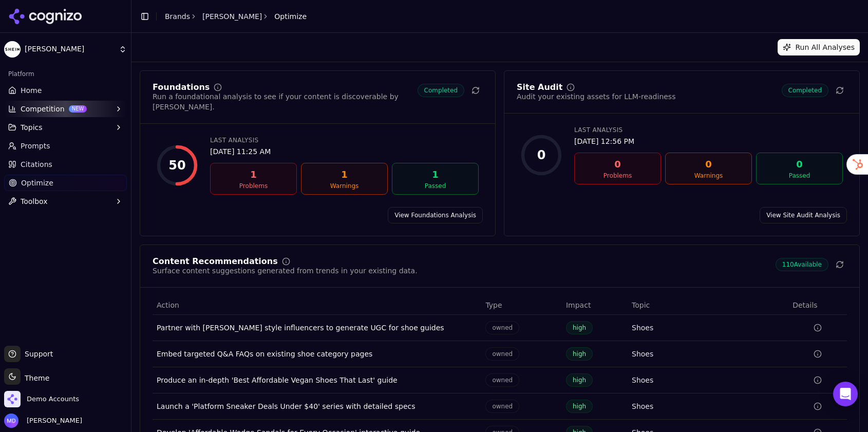 The image size is (868, 432). What do you see at coordinates (65, 146) in the screenshot?
I see `a: Prompts` at bounding box center [65, 146].